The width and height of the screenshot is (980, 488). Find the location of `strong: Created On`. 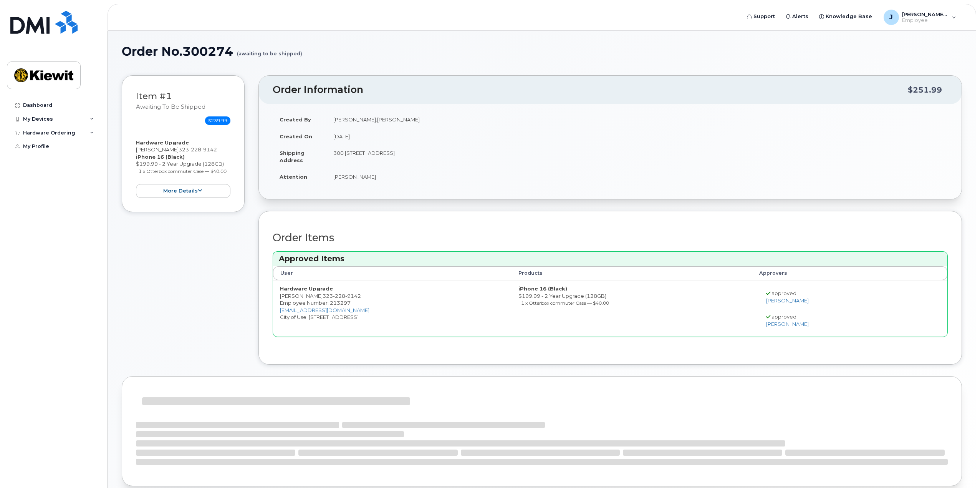

strong: Created On is located at coordinates (296, 137).